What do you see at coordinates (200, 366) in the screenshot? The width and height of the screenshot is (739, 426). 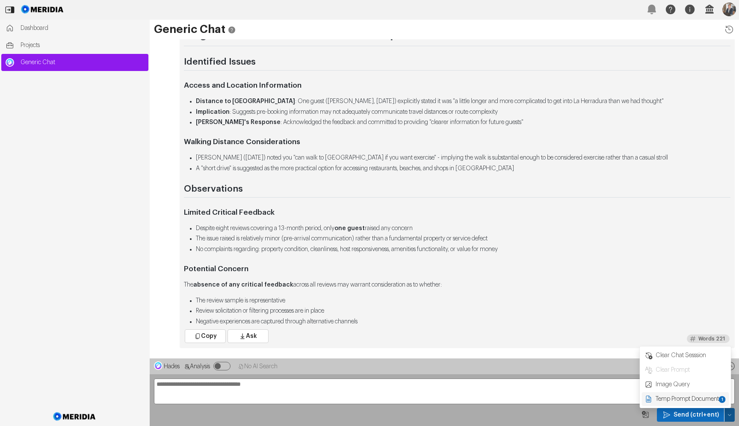 I see `span: Analysis` at bounding box center [200, 366].